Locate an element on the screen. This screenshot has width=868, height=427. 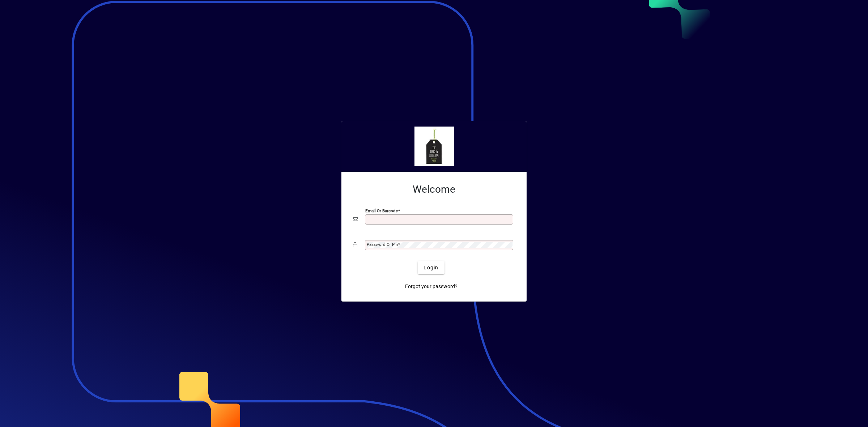
span: Login is located at coordinates (430, 267).